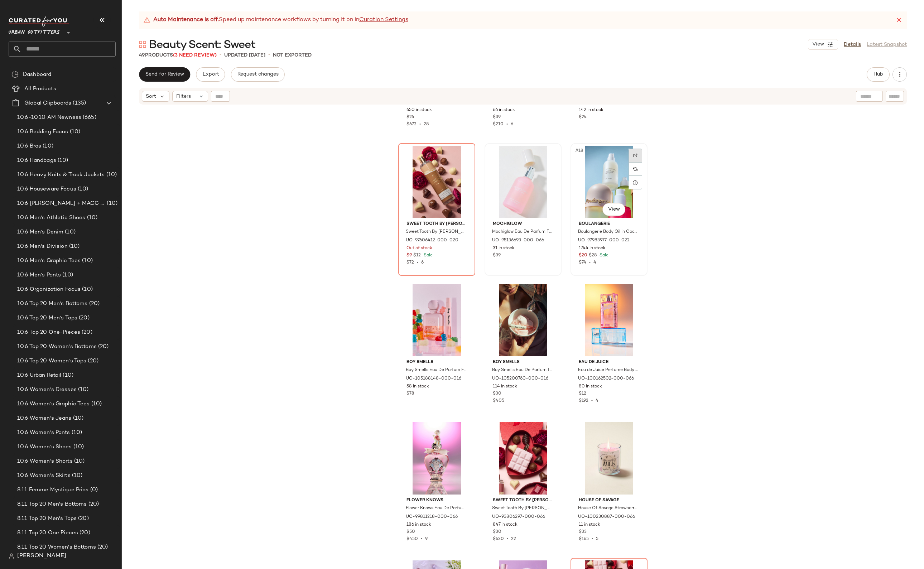 Image resolution: width=924 pixels, height=569 pixels. Describe the element at coordinates (583, 533) in the screenshot. I see `span: $33` at that location.